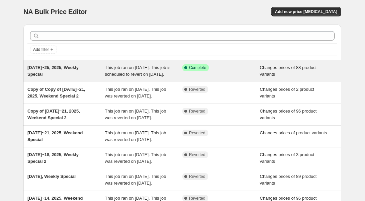  I want to click on span: Add filter, so click(41, 49).